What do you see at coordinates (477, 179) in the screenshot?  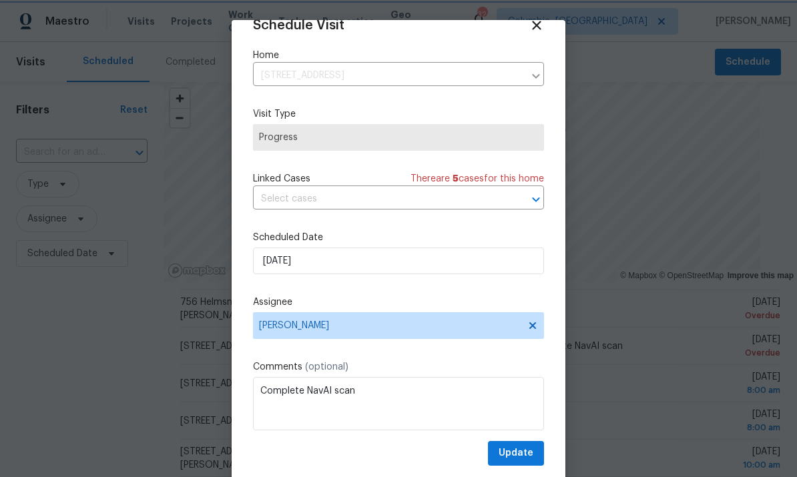 I see `span: There are case s for this home` at bounding box center [477, 179].